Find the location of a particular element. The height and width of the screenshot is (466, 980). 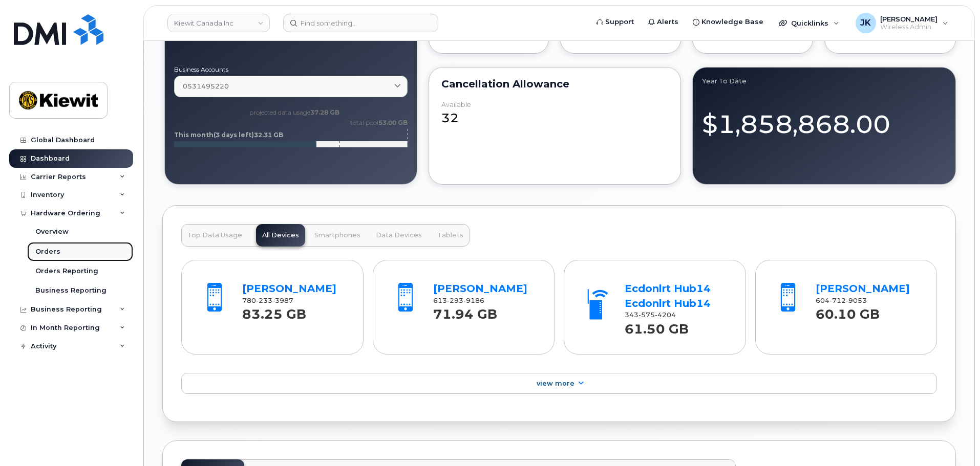

span: Knowledge Base is located at coordinates (732, 22).